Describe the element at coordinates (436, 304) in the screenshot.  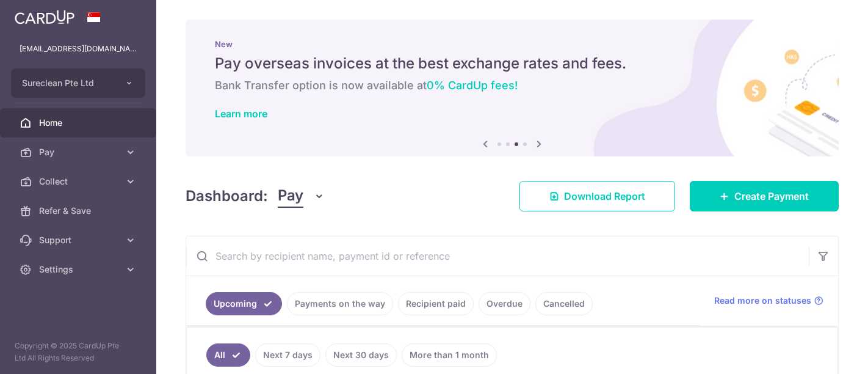
I see `a: Recipient paid` at that location.